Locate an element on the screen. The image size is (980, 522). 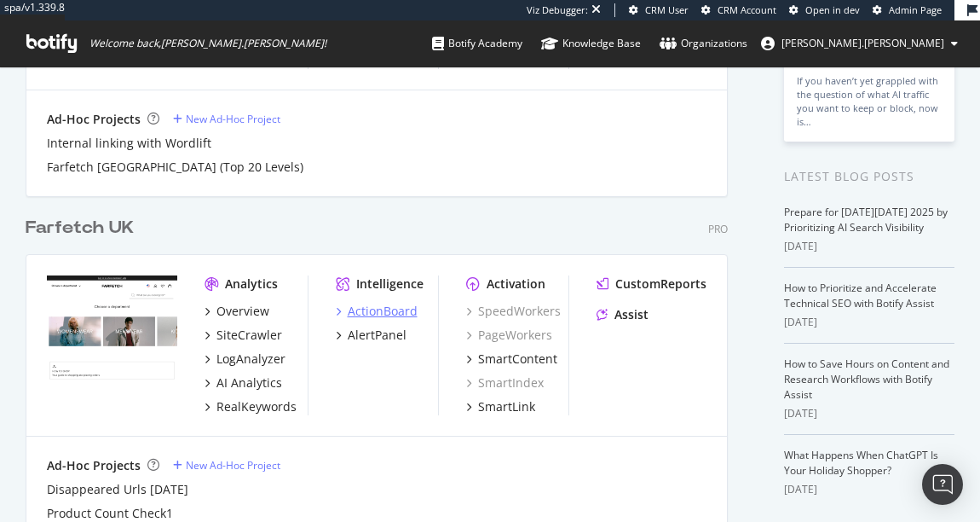
div: Product Count Check1 is located at coordinates (110, 513).